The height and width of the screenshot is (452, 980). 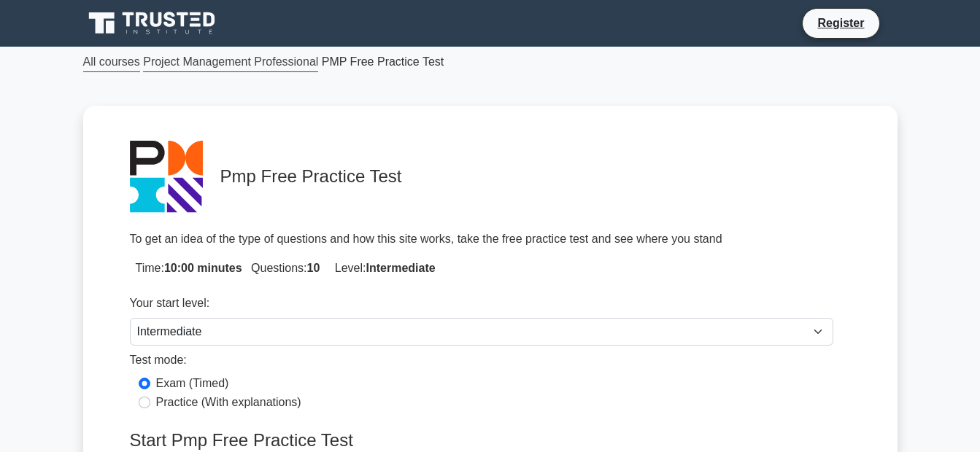 What do you see at coordinates (491, 269) in the screenshot?
I see `p: Time:` at bounding box center [491, 269].